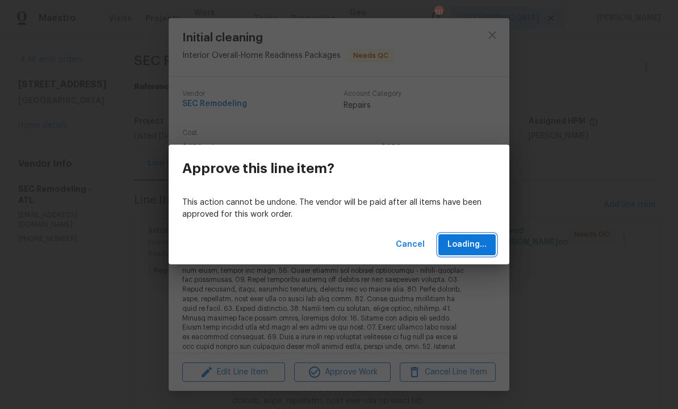  What do you see at coordinates (410, 245) in the screenshot?
I see `button: Cancel` at bounding box center [410, 245].